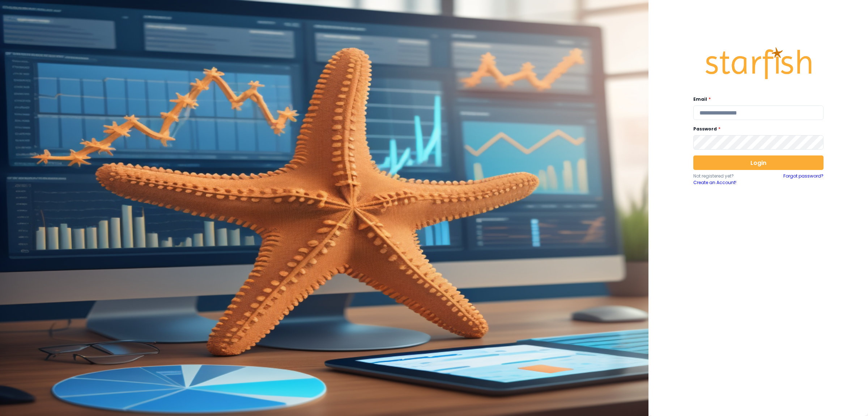  What do you see at coordinates (803, 179) in the screenshot?
I see `a: Forgot password?` at bounding box center [803, 179].